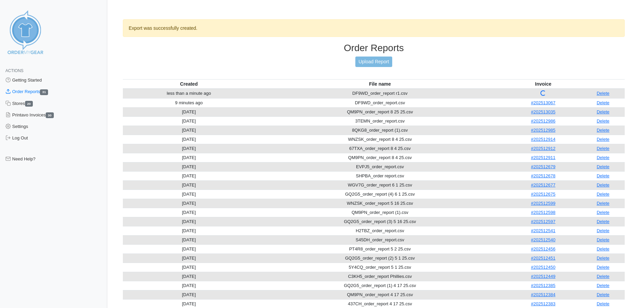 The width and height of the screenshot is (644, 308). What do you see at coordinates (379, 258) in the screenshot?
I see `td: GQ2G5_order_report (2) 5 1 25.csv` at bounding box center [379, 258].